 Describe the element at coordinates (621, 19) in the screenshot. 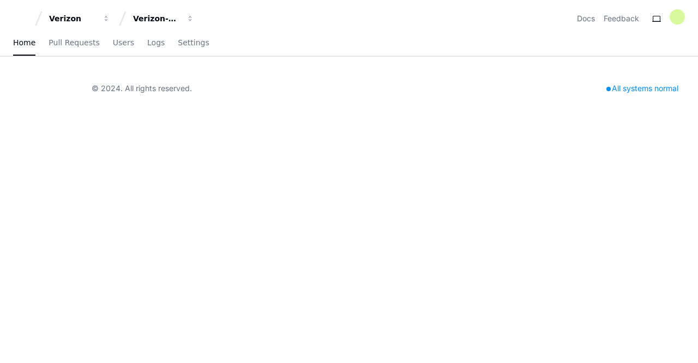

I see `button: Feedback` at that location.